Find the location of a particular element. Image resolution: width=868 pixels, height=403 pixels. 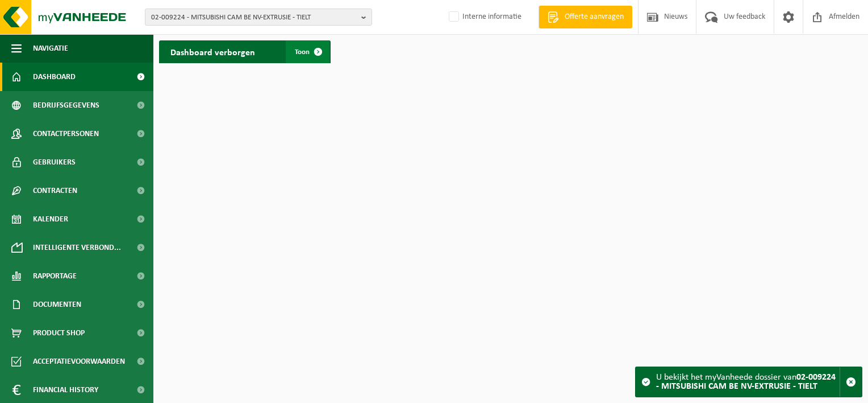

span: Offerte aanvragen is located at coordinates (594, 17).